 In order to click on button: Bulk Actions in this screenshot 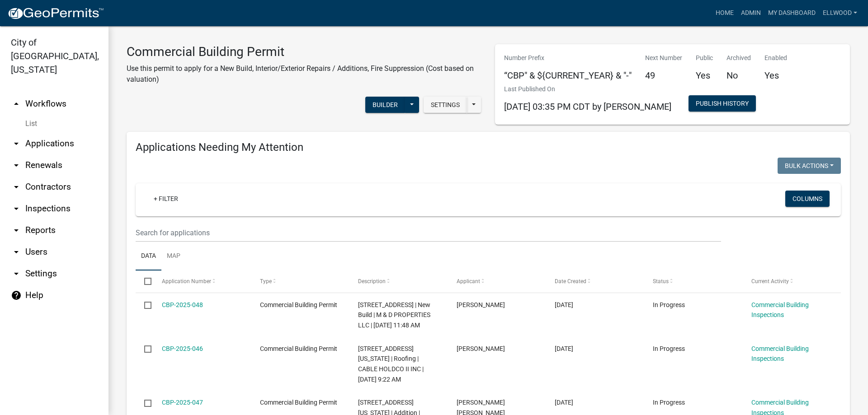, I will do `click(809, 166)`.